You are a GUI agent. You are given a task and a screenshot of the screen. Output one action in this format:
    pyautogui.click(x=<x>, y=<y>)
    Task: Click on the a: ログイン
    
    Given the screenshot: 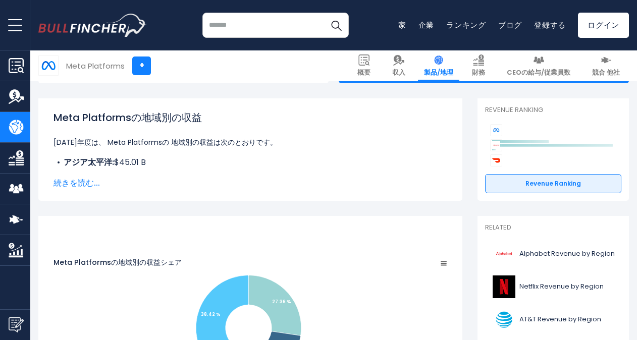 What is the action you would take?
    pyautogui.click(x=603, y=25)
    